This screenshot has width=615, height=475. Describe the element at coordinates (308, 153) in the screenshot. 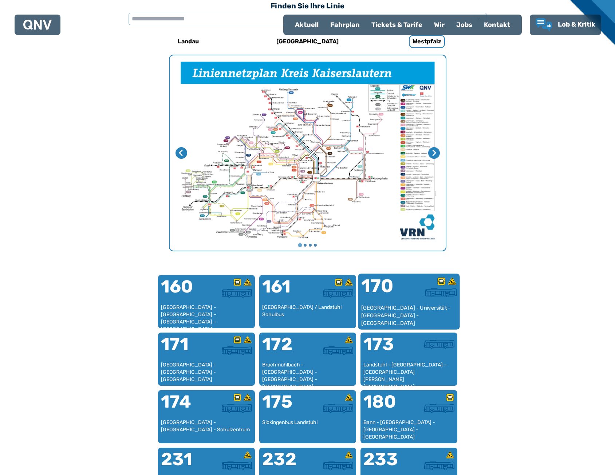

I see `li: 1 von 4` at that location.